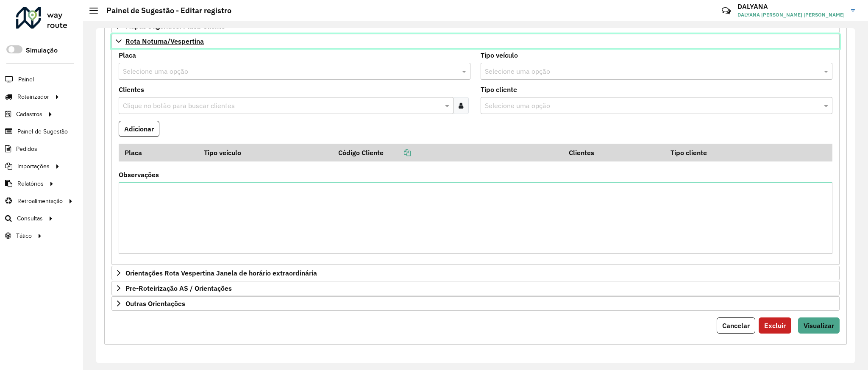 The width and height of the screenshot is (868, 370). Describe the element at coordinates (735, 326) in the screenshot. I see `button: Cancelar` at that location.